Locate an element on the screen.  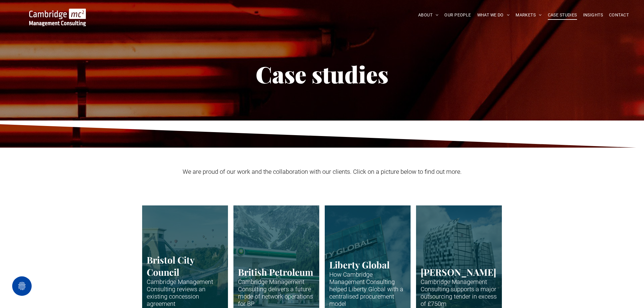
span: Case studies is located at coordinates (322, 74).